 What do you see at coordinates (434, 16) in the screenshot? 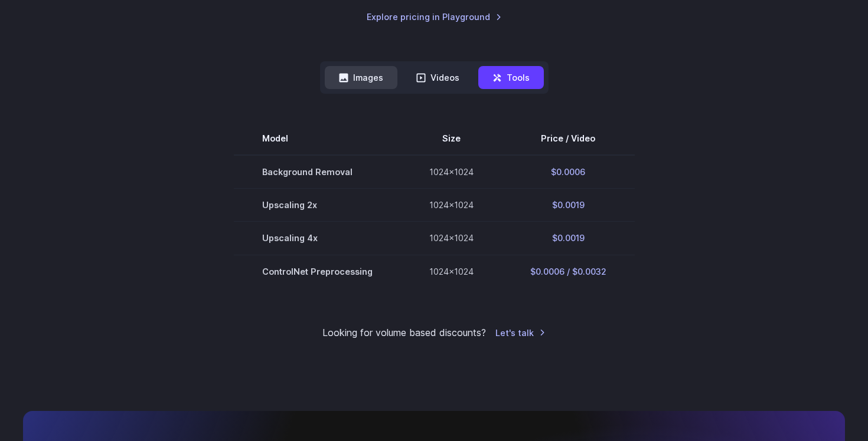
I see `a: Explore pricing in Playground` at bounding box center [434, 16].